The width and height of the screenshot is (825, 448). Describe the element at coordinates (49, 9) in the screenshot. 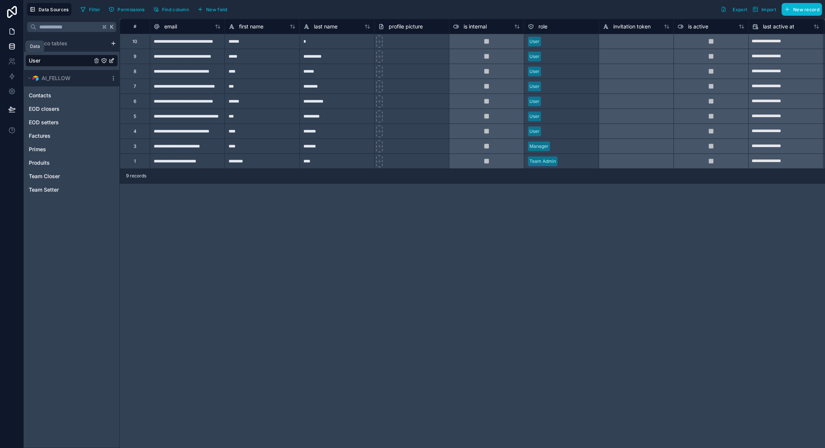

I see `button: Data Sources` at that location.